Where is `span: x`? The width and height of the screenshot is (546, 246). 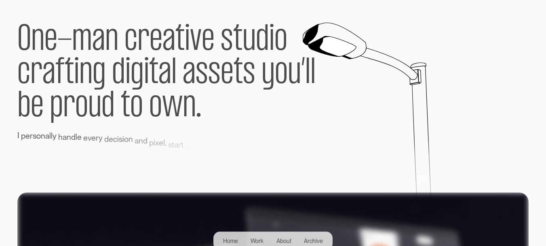
span: x is located at coordinates (157, 143).